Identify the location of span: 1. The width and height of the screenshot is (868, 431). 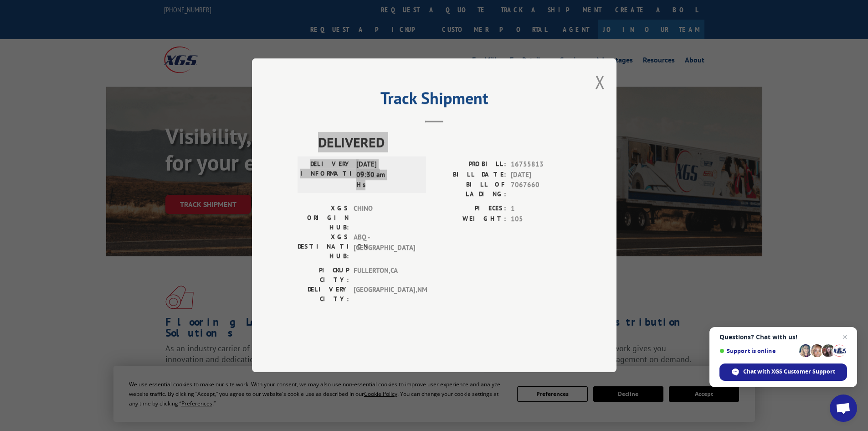
(541, 209).